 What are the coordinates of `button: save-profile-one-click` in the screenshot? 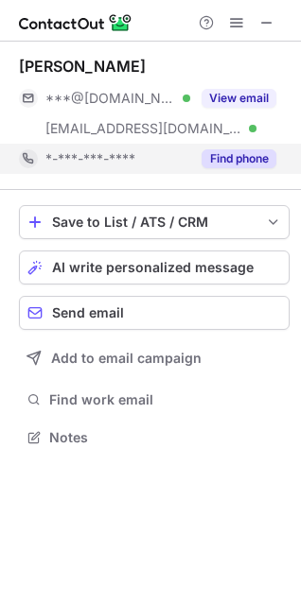 It's located at (154, 222).